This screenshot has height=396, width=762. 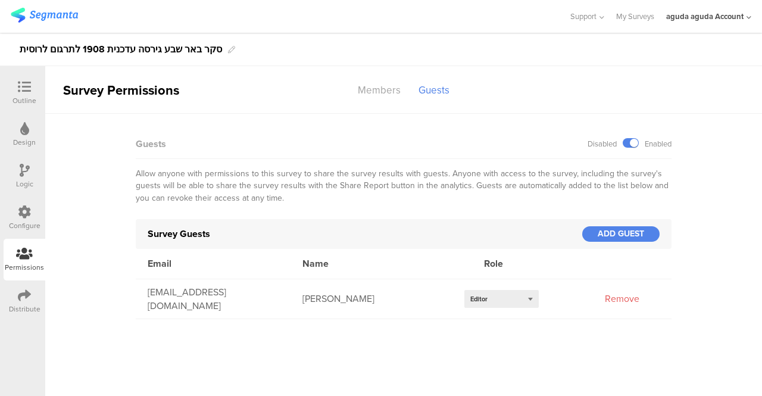 What do you see at coordinates (24, 267) in the screenshot?
I see `div: Permissions` at bounding box center [24, 267].